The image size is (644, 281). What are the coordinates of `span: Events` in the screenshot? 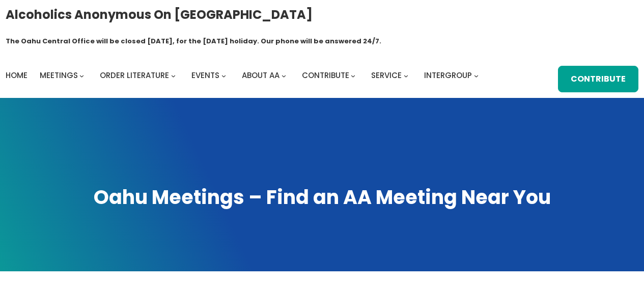 It's located at (205, 75).